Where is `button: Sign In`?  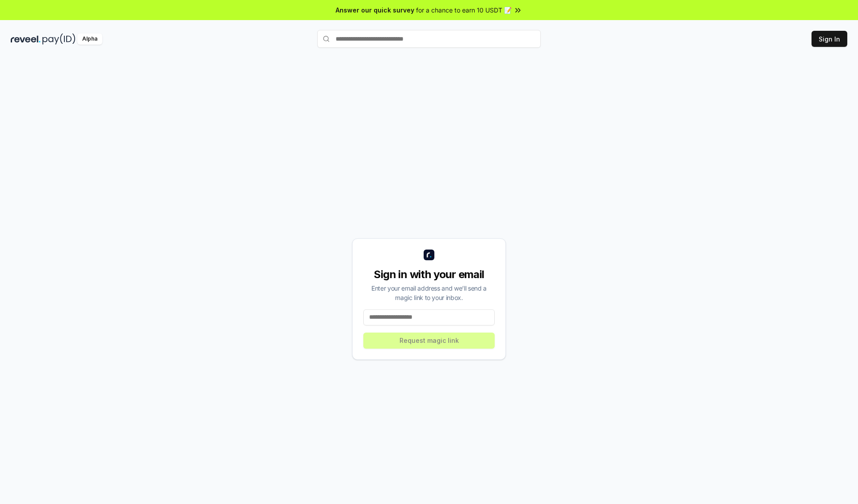
button: Sign In is located at coordinates (830, 39).